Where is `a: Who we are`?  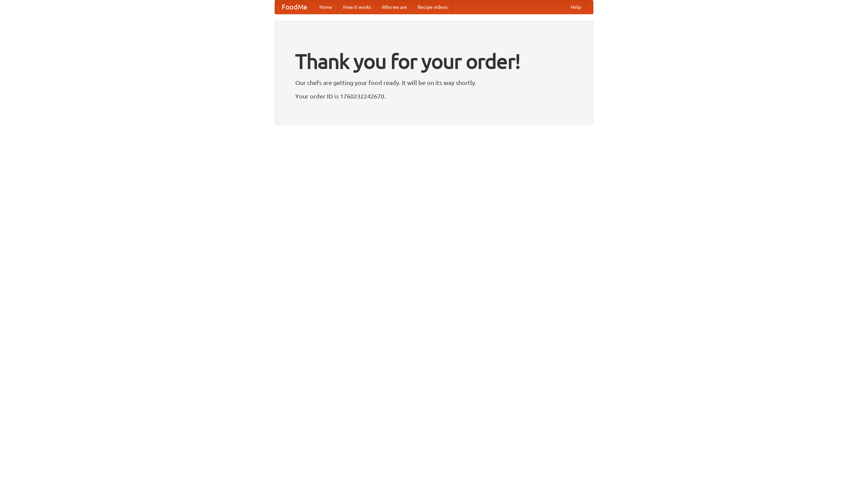 a: Who we are is located at coordinates (395, 7).